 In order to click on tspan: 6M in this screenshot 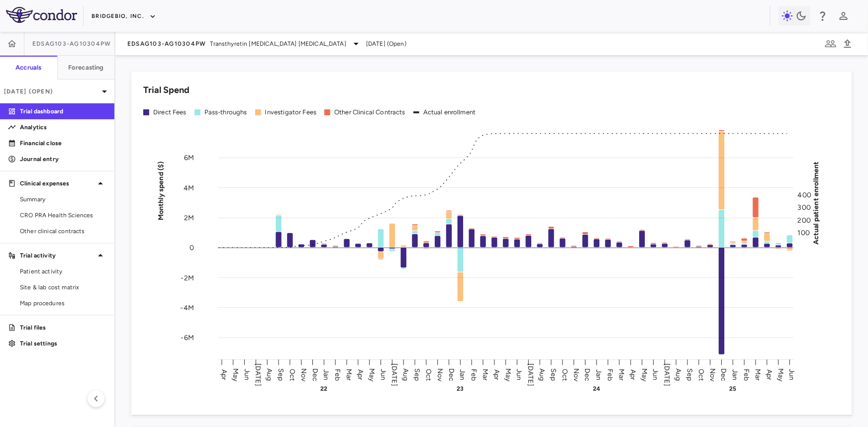, I will do `click(189, 157)`.